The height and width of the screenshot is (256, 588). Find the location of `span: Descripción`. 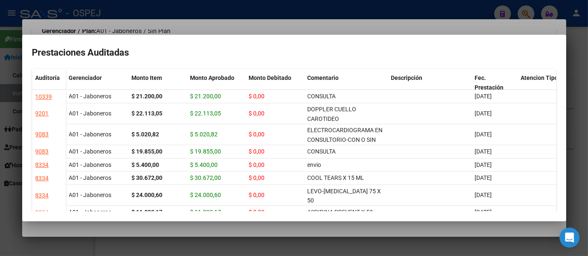

span: Descripción is located at coordinates (407, 78).